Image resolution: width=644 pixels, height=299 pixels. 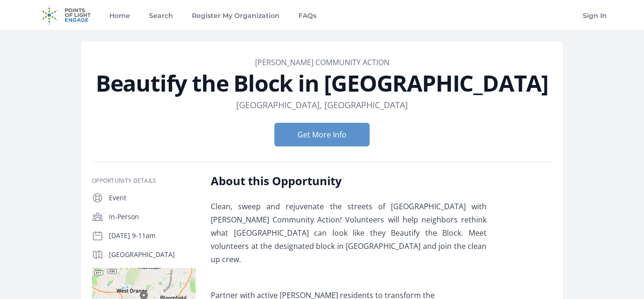 What do you see at coordinates (144, 181) in the screenshot?
I see `h3: Opportunity Details` at bounding box center [144, 181].